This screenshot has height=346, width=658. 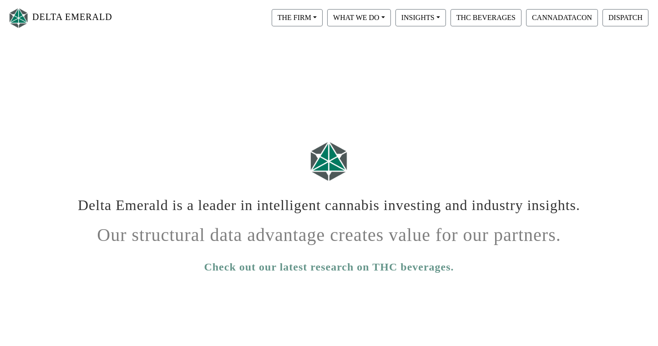 I want to click on a: THC BEVERAGES, so click(x=486, y=17).